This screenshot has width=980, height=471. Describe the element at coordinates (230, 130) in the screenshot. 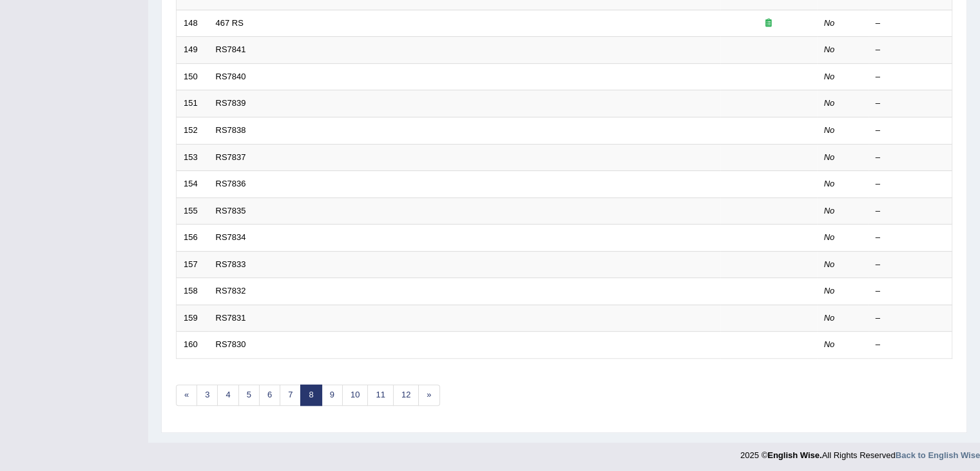

I see `a: RS7838` at that location.